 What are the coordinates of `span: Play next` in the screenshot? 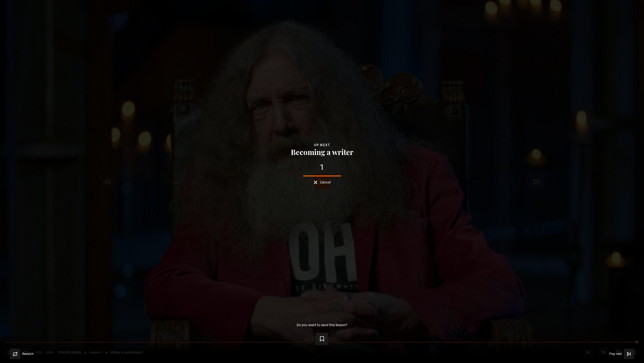 It's located at (616, 354).